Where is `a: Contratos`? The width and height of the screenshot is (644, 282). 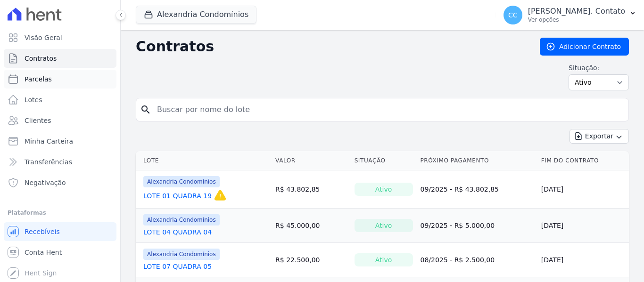
a: Contratos is located at coordinates (60, 58).